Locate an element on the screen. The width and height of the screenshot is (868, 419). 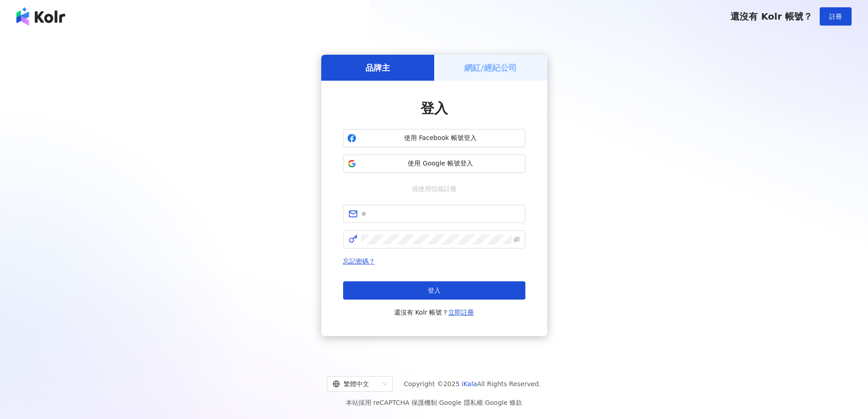
a: Google 條款 is located at coordinates (504, 403).